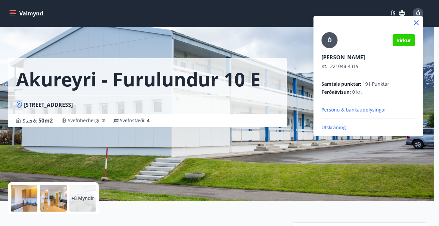 The width and height of the screenshot is (439, 226). What do you see at coordinates (404, 40) in the screenshot?
I see `span: Virkur` at bounding box center [404, 40].